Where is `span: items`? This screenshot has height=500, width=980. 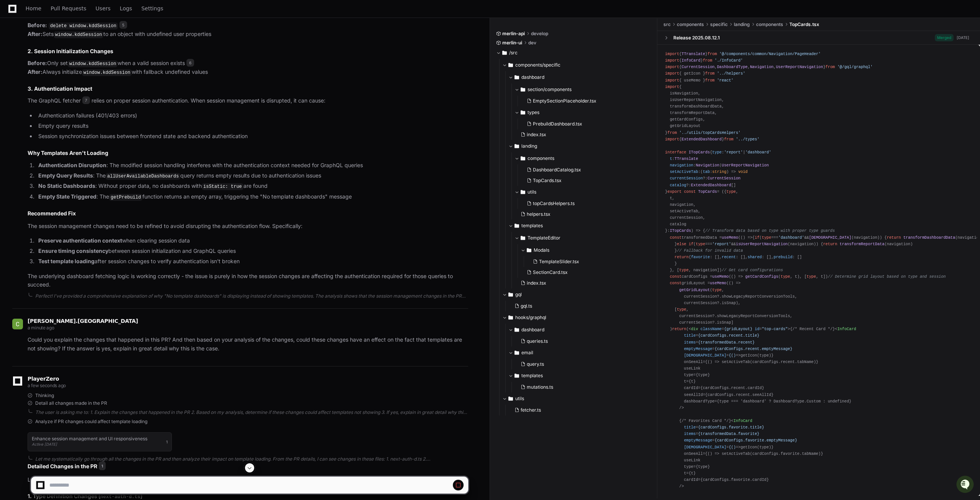 span: items is located at coordinates (690, 342).